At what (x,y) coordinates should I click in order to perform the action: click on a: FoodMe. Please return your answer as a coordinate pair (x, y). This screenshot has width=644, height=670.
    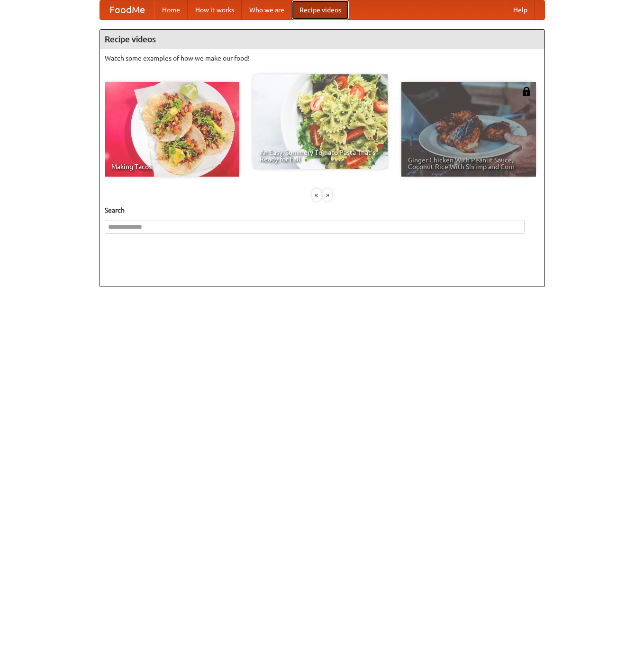
    Looking at the image, I should click on (127, 10).